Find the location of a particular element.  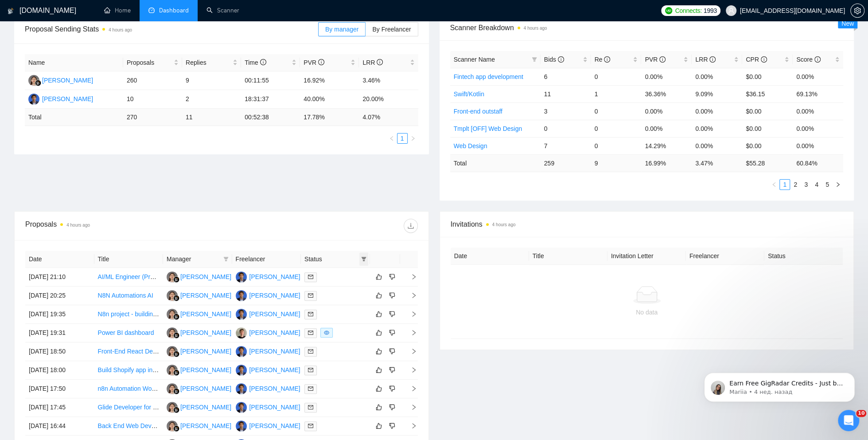

span: Proposals is located at coordinates (149, 62).